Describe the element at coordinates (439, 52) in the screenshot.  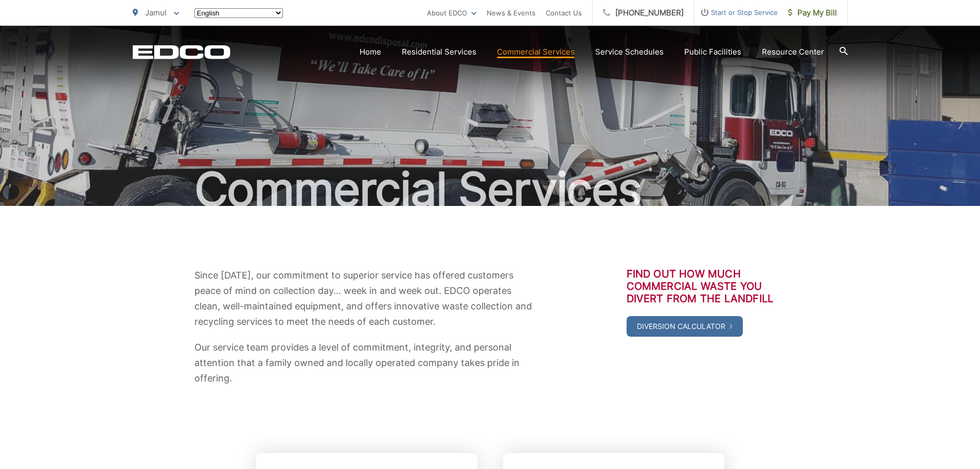
I see `a: Residential Services` at that location.